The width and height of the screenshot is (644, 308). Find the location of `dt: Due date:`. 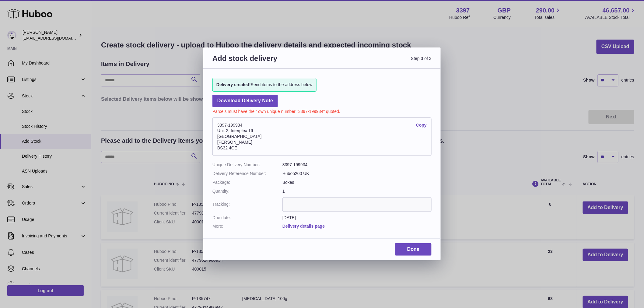

dt: Due date: is located at coordinates (247, 218).